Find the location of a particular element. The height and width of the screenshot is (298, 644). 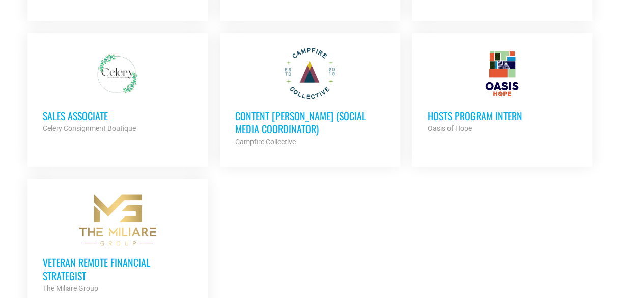

a: HOSTS Program Intern Oasis of Hope is located at coordinates (502, 91).